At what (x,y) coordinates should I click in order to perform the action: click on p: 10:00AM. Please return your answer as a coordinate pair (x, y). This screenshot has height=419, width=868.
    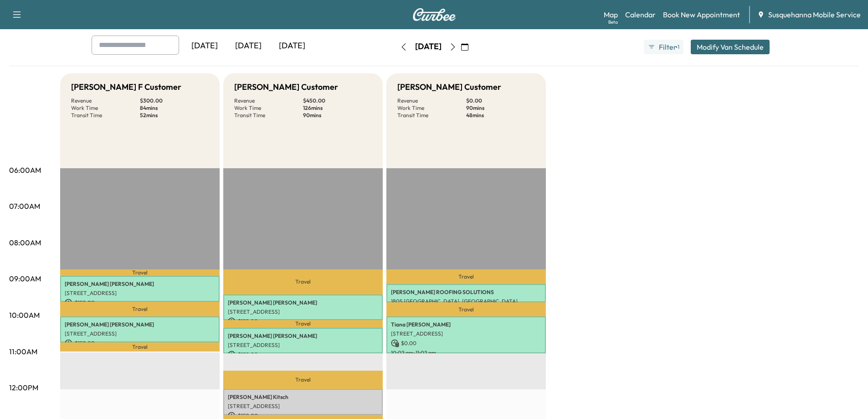
    Looking at the image, I should click on (24, 315).